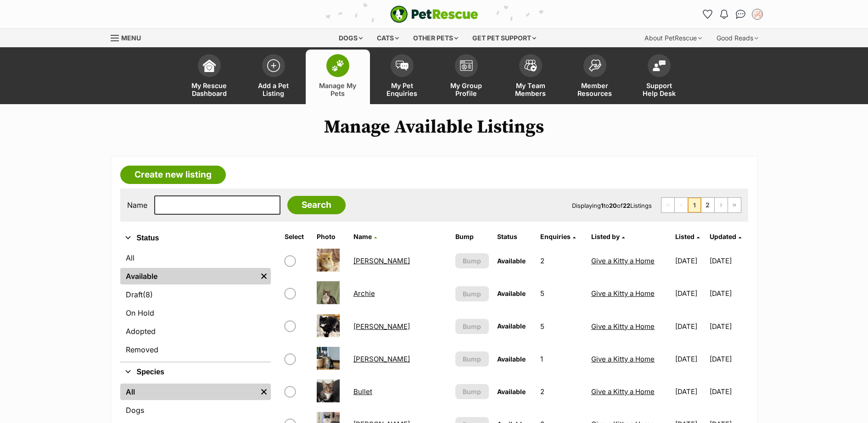 This screenshot has width=868, height=423. What do you see at coordinates (659, 76) in the screenshot?
I see `a: Support Help Desk` at bounding box center [659, 76].